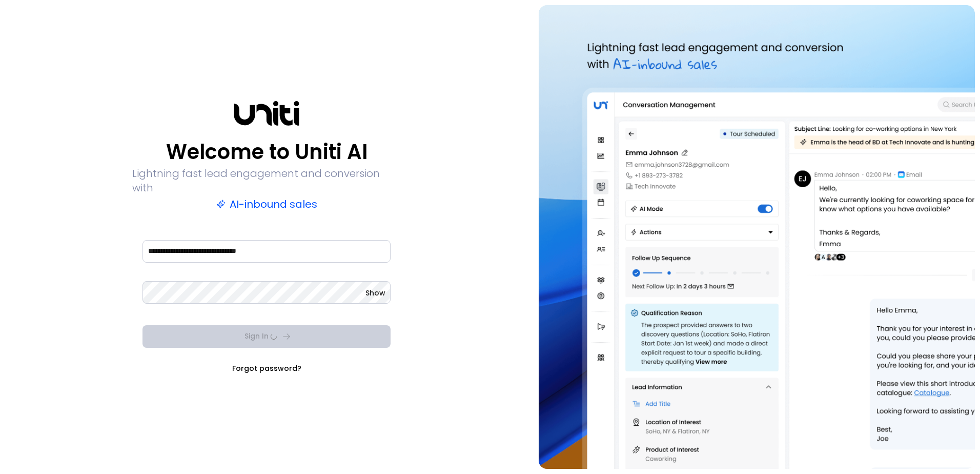  I want to click on a: Forgot password?, so click(267, 368).